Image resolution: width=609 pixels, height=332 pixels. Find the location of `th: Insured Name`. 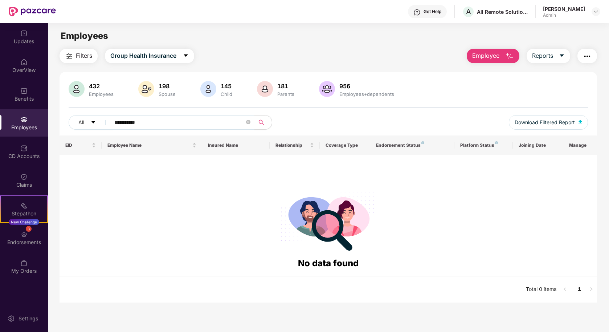

th: Insured Name is located at coordinates (236, 145).